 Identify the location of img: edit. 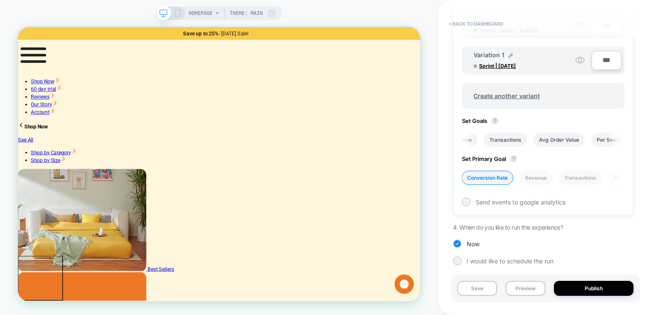
(510, 56).